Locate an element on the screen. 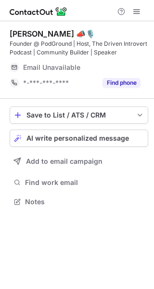 The width and height of the screenshot is (154, 289). button: Notes is located at coordinates (79, 202).